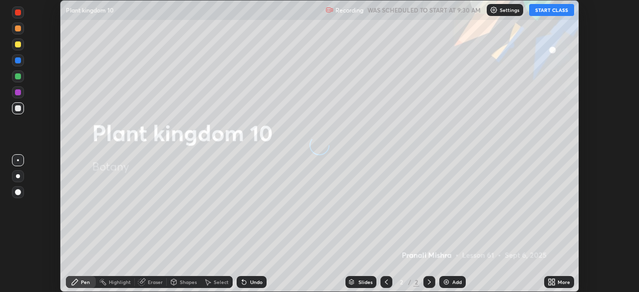 The width and height of the screenshot is (639, 292). I want to click on img: recording.375f2c34.svg, so click(330, 10).